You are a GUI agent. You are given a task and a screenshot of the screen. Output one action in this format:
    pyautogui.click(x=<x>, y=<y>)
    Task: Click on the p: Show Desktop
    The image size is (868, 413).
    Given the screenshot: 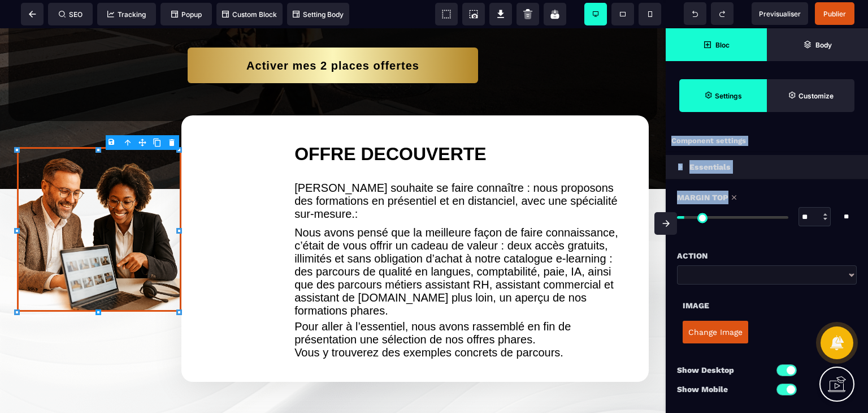 What is the action you would take?
    pyautogui.click(x=722, y=370)
    